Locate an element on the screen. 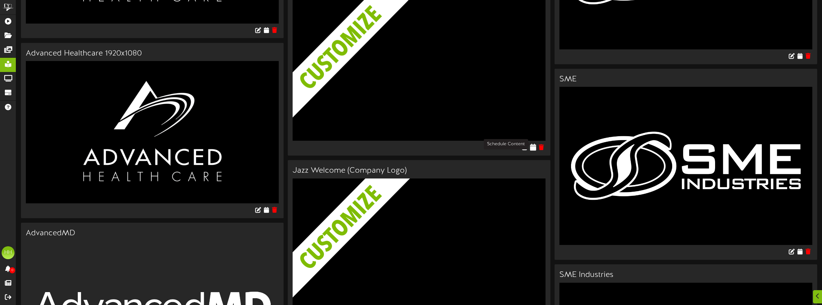  h3: Advanced Healthcare 1920x1080 is located at coordinates (152, 54).